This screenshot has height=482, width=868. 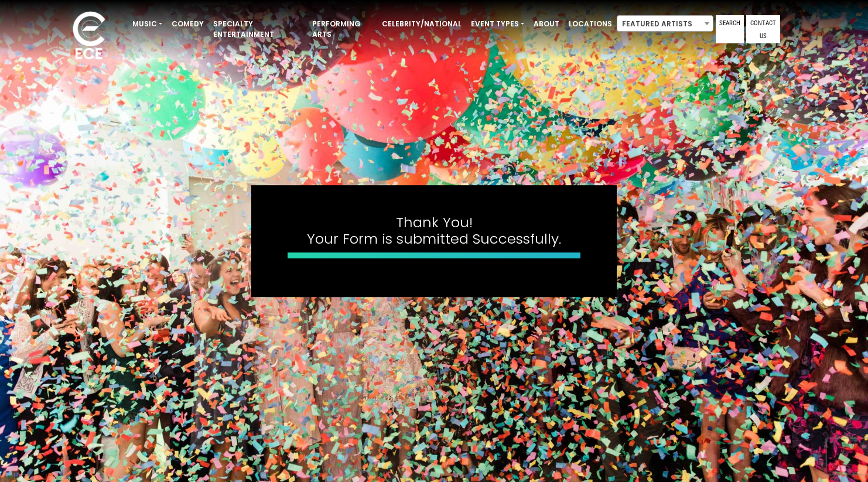 What do you see at coordinates (497, 24) in the screenshot?
I see `a: Event Types` at bounding box center [497, 24].